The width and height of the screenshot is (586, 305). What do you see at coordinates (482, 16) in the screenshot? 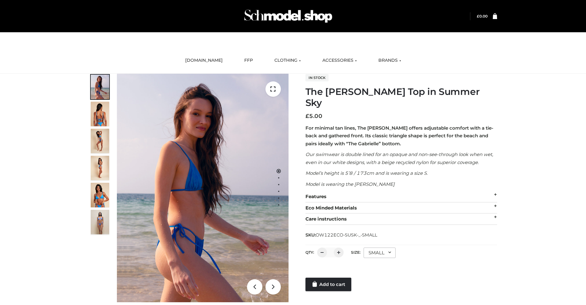
I see `a: £0.00` at bounding box center [482, 16].